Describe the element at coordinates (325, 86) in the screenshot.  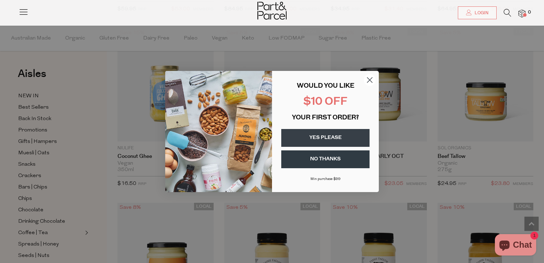
I see `span: WOULD YOU LIKE` at that location.